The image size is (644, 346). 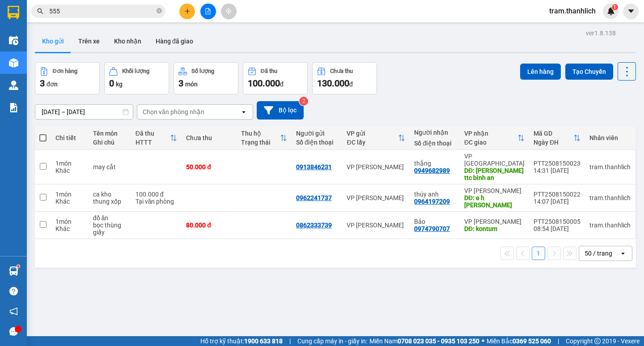 What do you see at coordinates (64, 71) in the screenshot?
I see `div: Đơn hàng` at bounding box center [64, 71].